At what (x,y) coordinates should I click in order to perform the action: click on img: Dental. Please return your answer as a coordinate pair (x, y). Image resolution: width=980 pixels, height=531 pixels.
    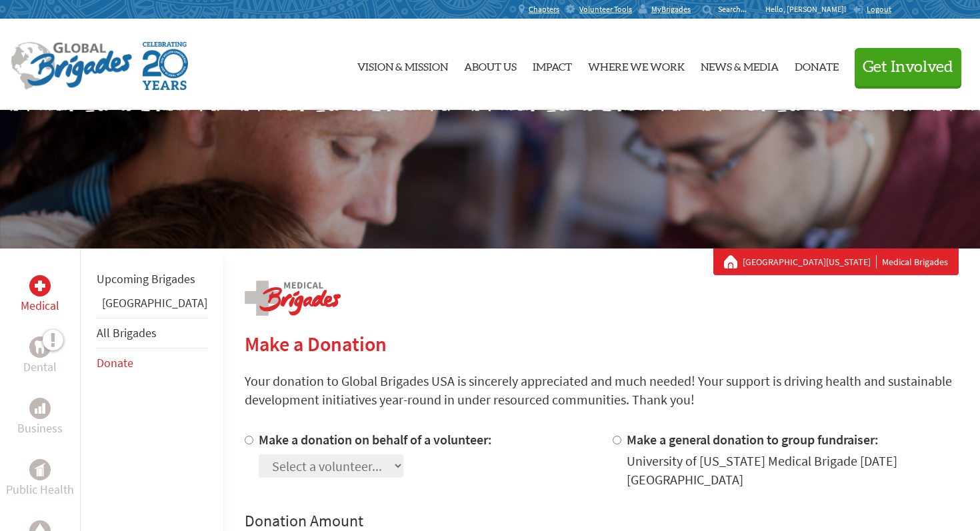
    Looking at the image, I should click on (40, 346).